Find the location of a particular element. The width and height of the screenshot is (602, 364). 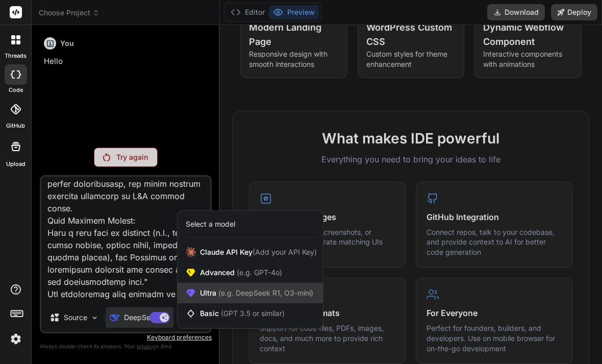

span: (GPT 3.5 or similar) is located at coordinates (252, 313).